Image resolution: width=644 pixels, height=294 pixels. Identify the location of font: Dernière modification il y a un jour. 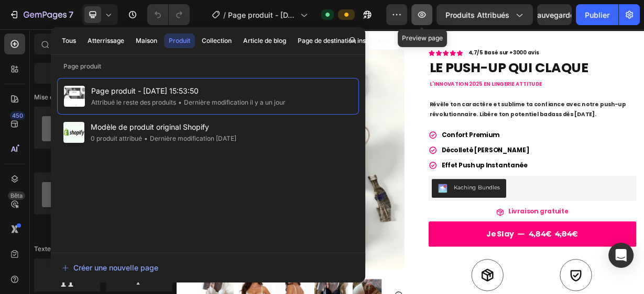
(235, 103).